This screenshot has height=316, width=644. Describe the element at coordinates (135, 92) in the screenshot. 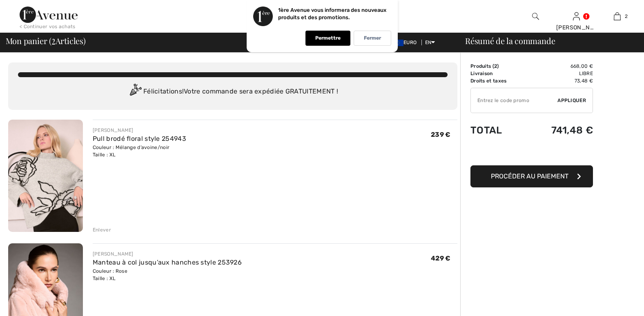

I see `img: Congratulation2.svg` at that location.